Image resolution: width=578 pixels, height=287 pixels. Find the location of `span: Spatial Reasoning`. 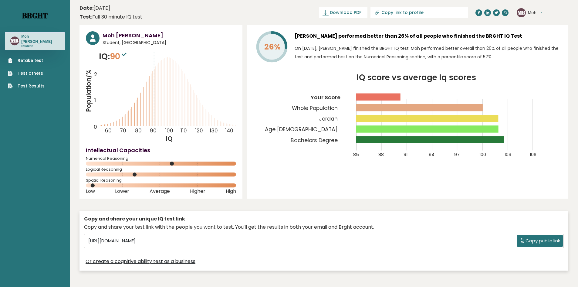

span: Spatial Reasoning is located at coordinates (161, 180).